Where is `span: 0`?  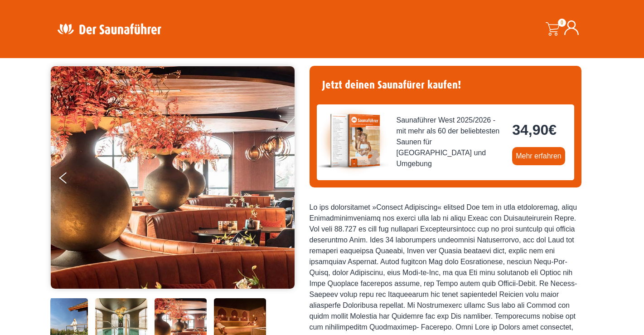 span: 0 is located at coordinates (562, 23).